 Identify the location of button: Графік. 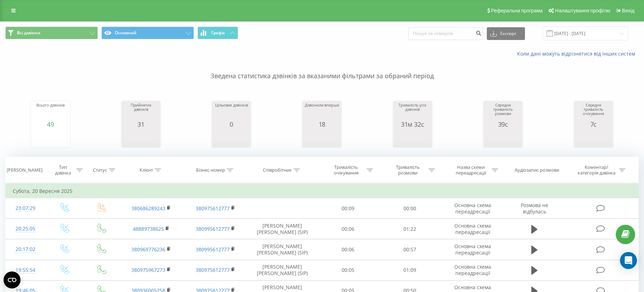
(218, 33).